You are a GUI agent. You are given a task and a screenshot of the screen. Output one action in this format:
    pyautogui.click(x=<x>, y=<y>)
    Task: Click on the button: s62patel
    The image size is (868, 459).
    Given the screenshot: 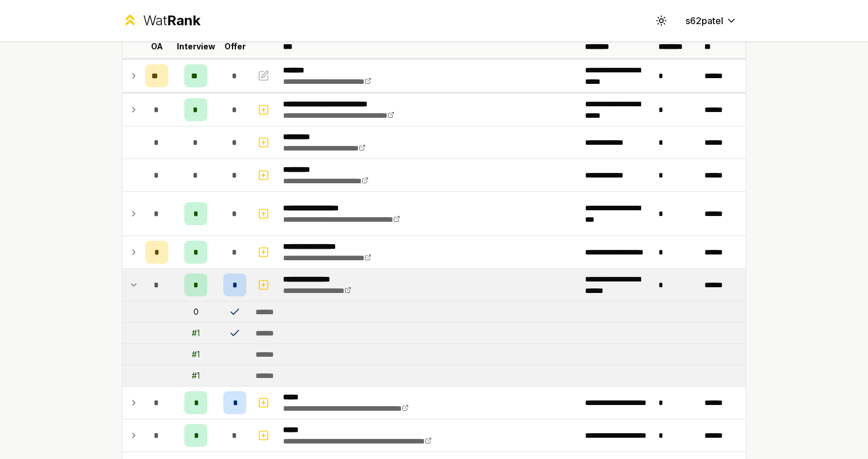 What is the action you would take?
    pyautogui.click(x=712, y=21)
    